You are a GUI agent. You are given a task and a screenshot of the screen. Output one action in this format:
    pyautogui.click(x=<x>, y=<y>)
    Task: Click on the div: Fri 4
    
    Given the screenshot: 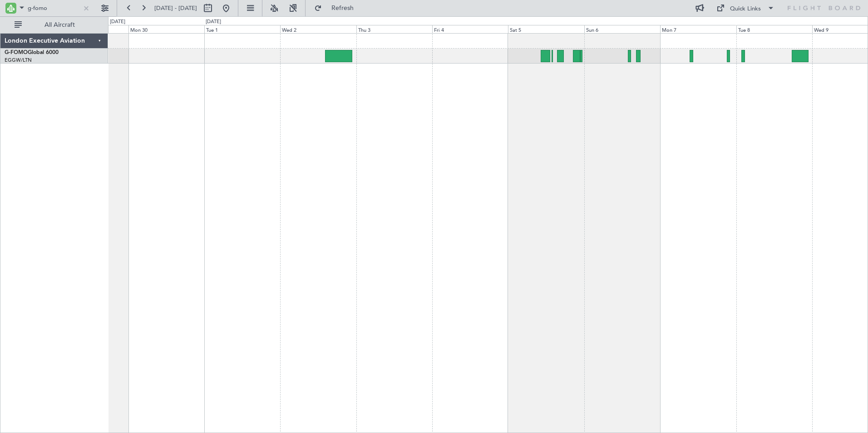 What is the action you would take?
    pyautogui.click(x=470, y=29)
    